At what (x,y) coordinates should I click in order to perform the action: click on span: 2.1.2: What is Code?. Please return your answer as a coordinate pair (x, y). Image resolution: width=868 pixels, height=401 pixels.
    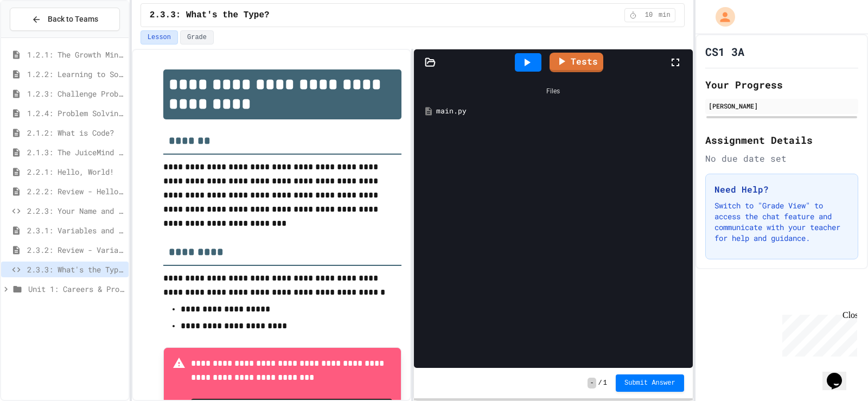
    Looking at the image, I should click on (76, 132).